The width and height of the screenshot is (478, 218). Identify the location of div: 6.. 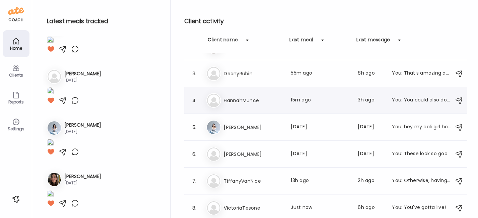
(194, 154).